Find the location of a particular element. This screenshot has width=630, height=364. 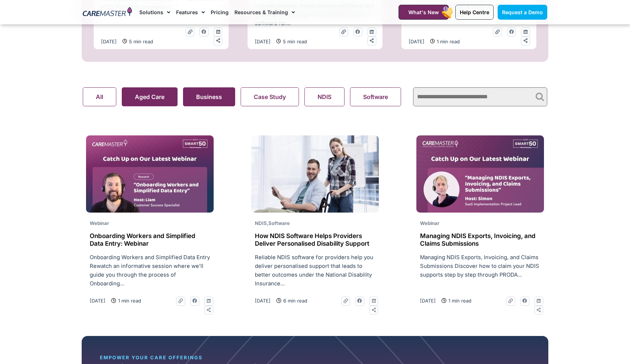

h2: Onboarding Workers and Simplified Data Entry: Webinar is located at coordinates (150, 239).